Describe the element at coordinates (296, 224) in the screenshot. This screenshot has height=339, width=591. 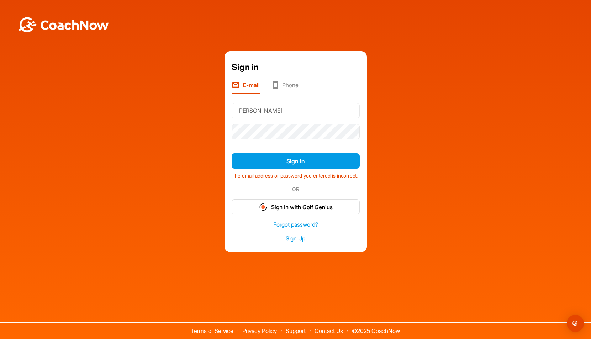
I see `a: Forgot password?` at that location.